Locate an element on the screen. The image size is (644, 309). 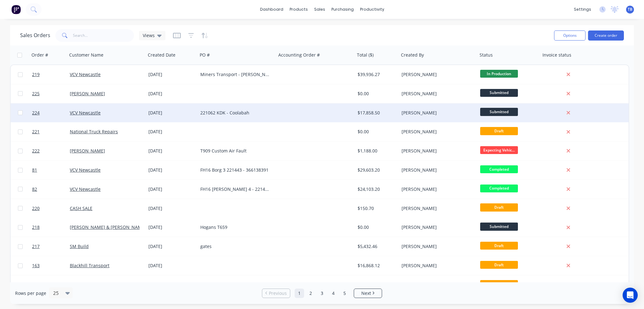
span: Expecting Vehic... is located at coordinates (499, 150).